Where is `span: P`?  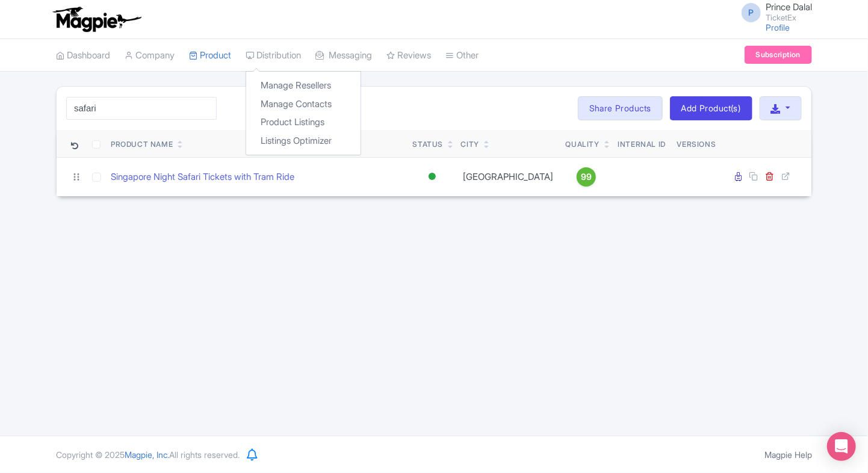 span: P is located at coordinates (751, 13).